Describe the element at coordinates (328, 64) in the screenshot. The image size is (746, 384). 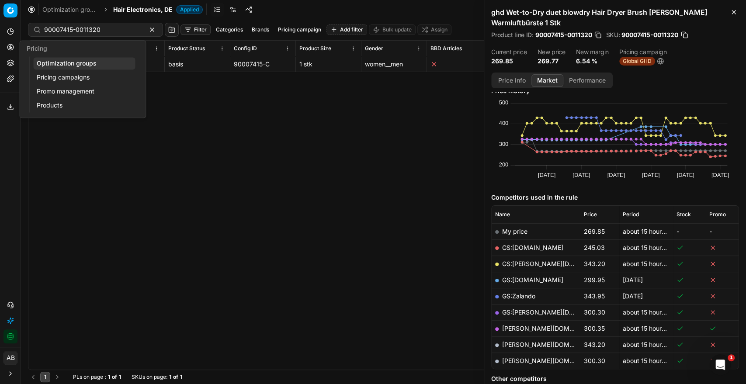
I see `div: 1 stk` at that location.